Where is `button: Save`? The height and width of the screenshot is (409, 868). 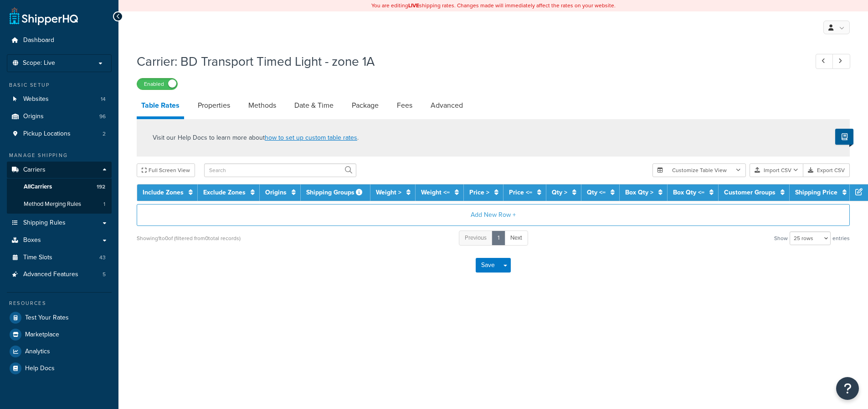 button: Save is located at coordinates (488, 265).